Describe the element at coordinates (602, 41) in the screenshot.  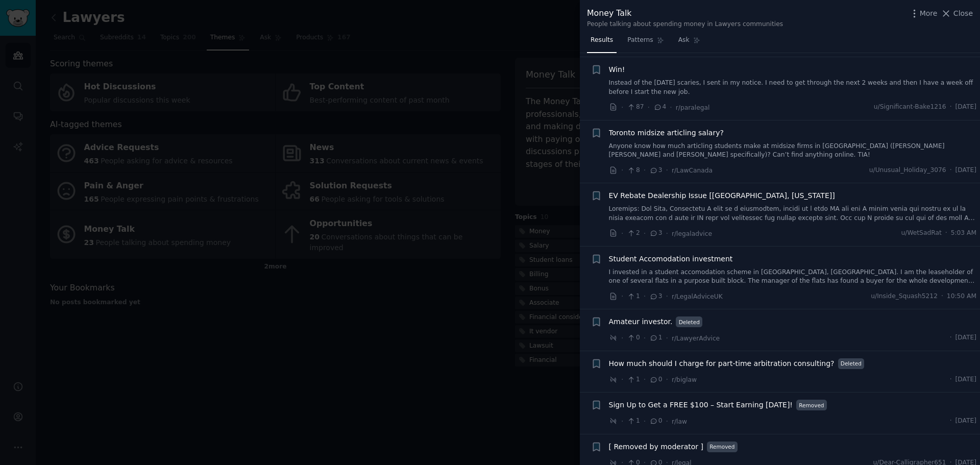
I see `span: Results` at that location.